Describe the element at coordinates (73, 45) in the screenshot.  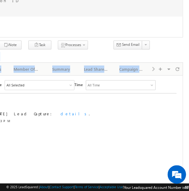
I see `span: Processes` at that location.